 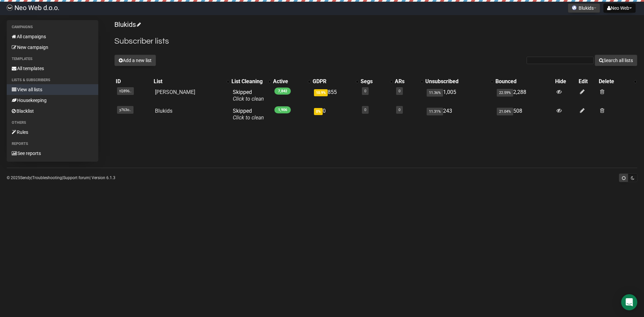 What do you see at coordinates (619, 8) in the screenshot?
I see `button: Neo Web` at bounding box center [619, 8].